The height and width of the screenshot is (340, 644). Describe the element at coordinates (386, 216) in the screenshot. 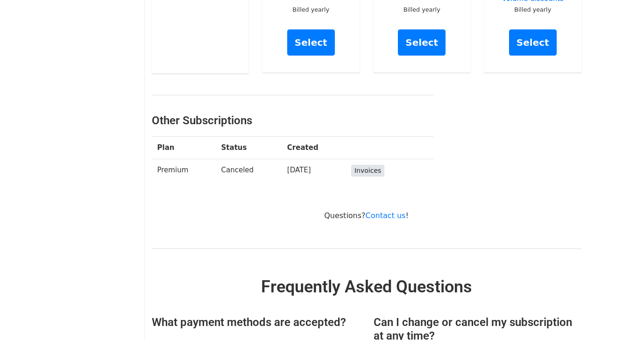

I see `a: Contact us` at that location.